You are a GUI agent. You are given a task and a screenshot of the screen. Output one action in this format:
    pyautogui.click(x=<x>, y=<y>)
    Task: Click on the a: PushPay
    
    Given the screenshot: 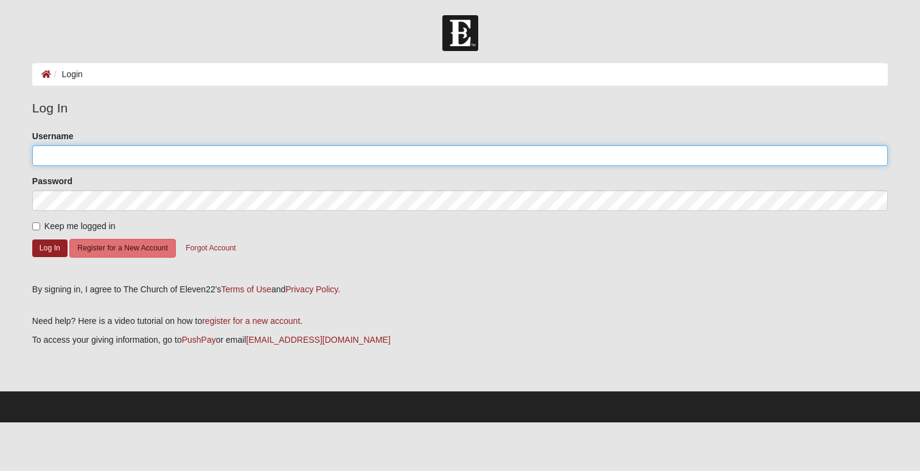 What is the action you would take?
    pyautogui.click(x=199, y=340)
    